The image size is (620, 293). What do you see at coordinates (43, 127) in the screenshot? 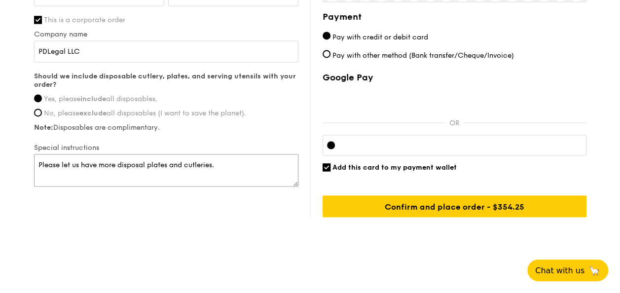
I see `strong: Note:` at bounding box center [43, 127].